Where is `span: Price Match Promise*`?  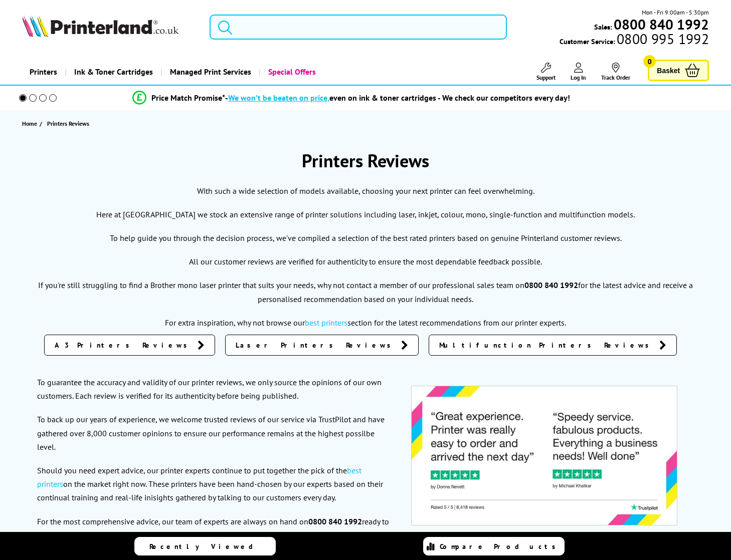 span: Price Match Promise* is located at coordinates (188, 98).